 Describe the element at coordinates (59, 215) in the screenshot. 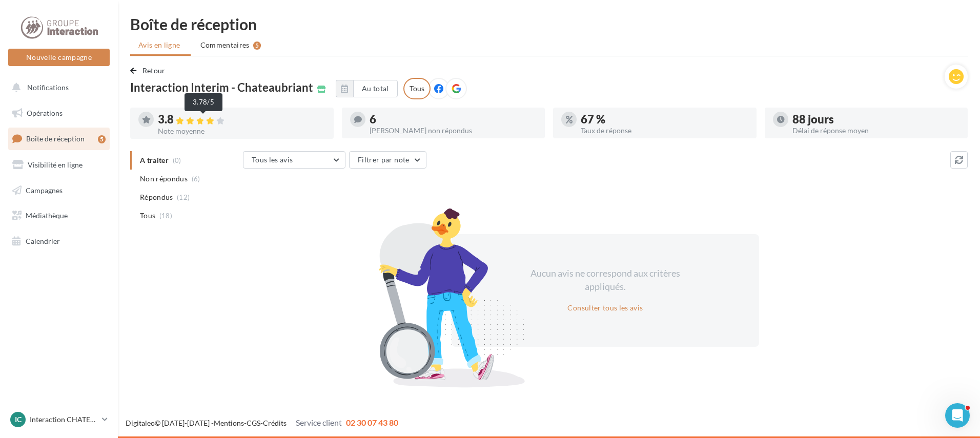

I see `a: Médiathèque` at that location.